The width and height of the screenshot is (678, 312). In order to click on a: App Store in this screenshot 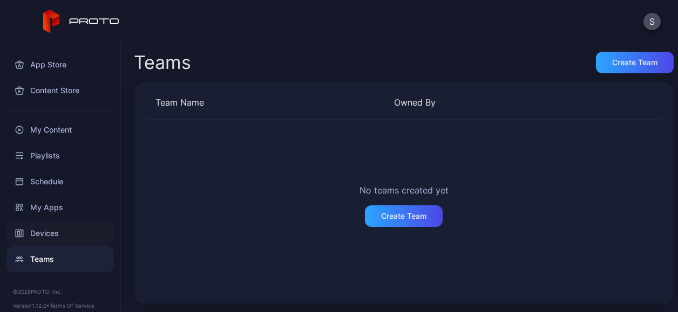, I will do `click(60, 65)`.